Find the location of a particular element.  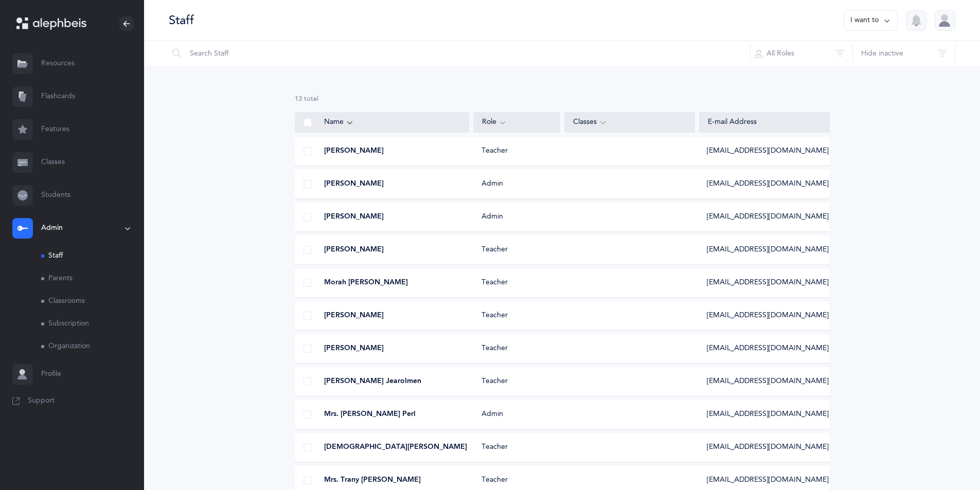

span: Support is located at coordinates (41, 401).